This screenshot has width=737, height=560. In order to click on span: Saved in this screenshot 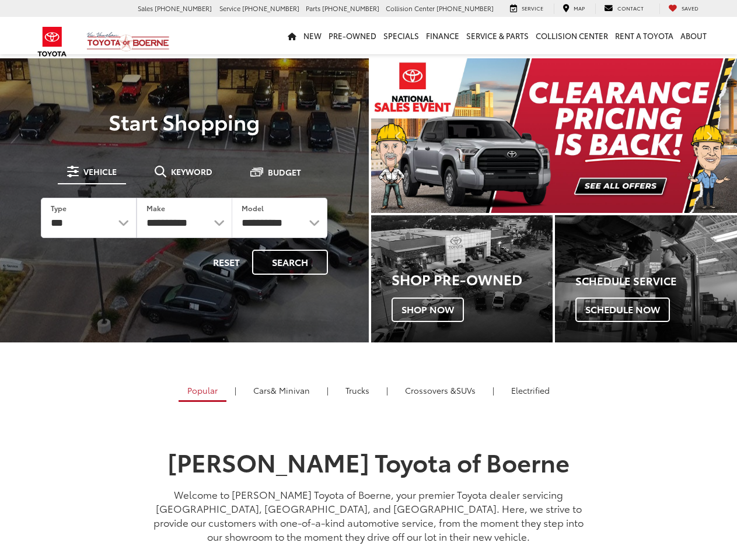, I will do `click(690, 8)`.